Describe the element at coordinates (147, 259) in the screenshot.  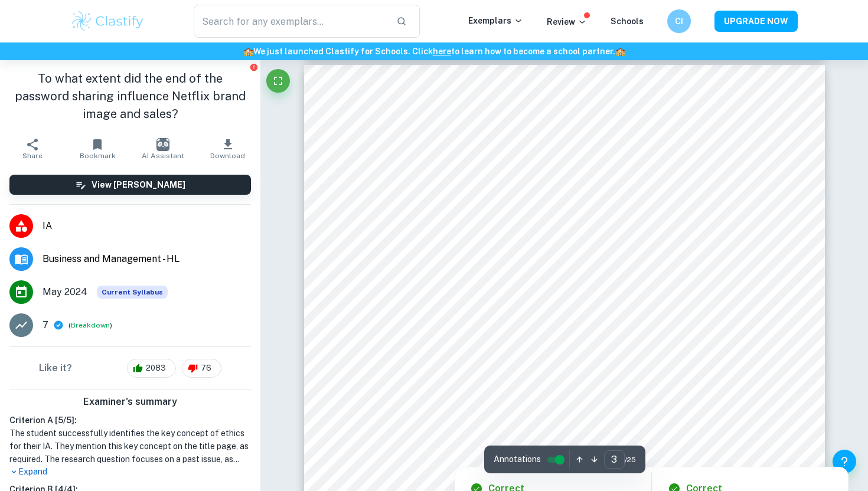
I see `span: Business and Management - HL` at that location.